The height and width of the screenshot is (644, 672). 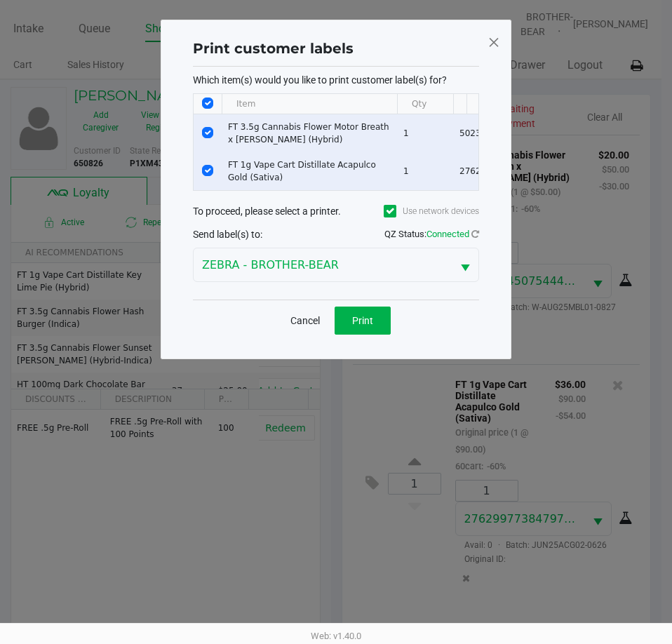 I want to click on label: Use network devices, so click(x=432, y=211).